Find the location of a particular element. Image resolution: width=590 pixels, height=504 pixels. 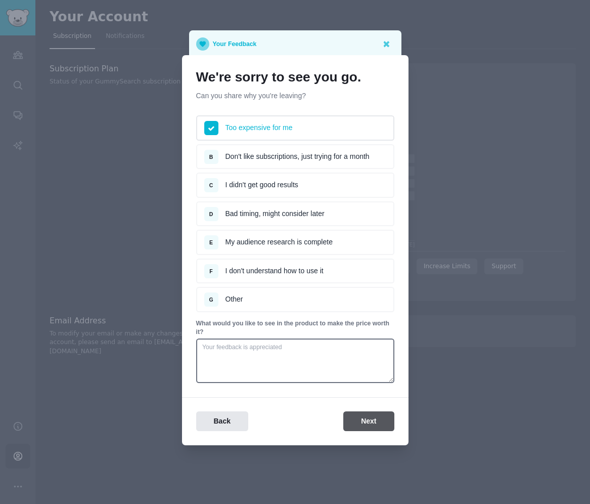

span: C is located at coordinates (211, 185).